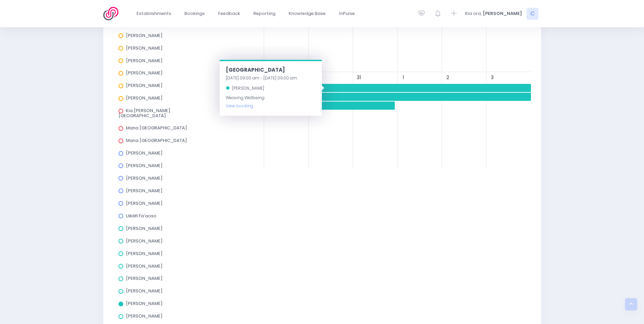 Image resolution: width=644 pixels, height=324 pixels. I want to click on span: Uikilifi Fa’aoso, so click(141, 216).